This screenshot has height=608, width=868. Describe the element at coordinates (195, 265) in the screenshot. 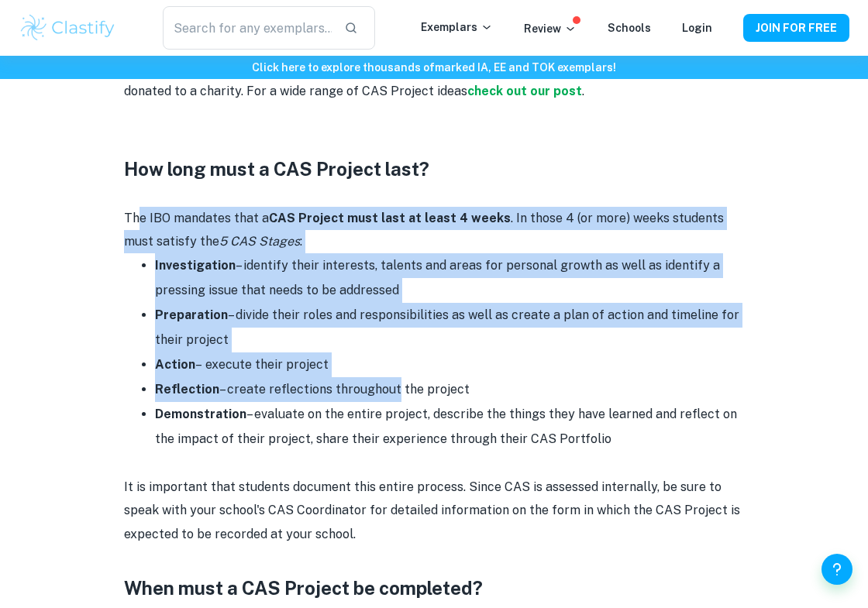

I see `strong: Investigation` at that location.